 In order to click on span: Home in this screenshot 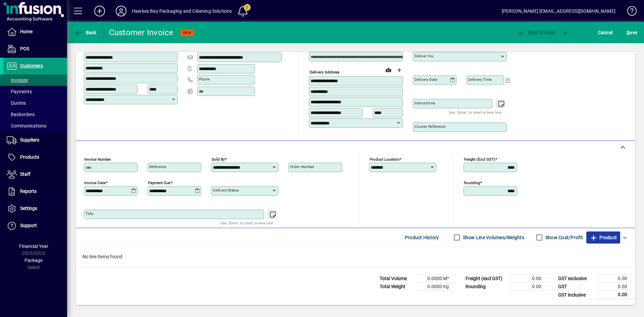, I will do `click(26, 31)`.